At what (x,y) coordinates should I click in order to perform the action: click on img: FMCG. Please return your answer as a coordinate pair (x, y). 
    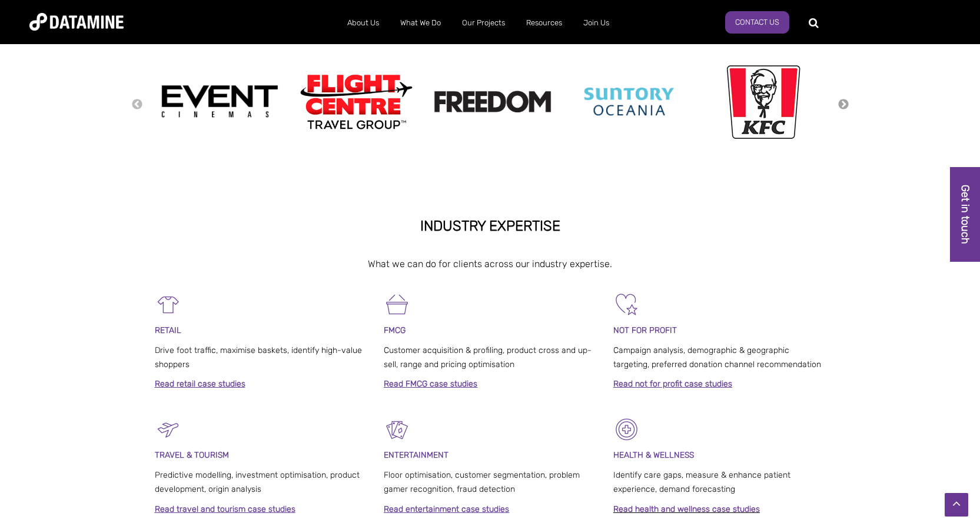
    Looking at the image, I should click on (397, 304).